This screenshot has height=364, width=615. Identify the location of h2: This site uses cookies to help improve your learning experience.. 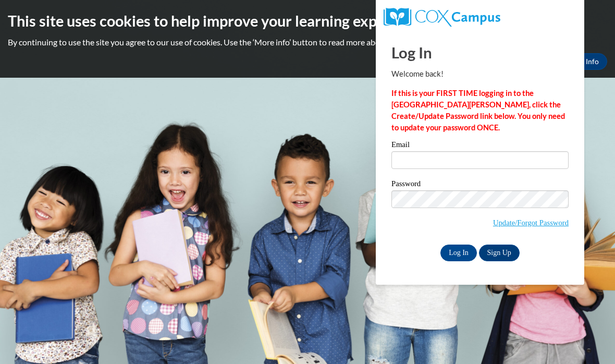
(308, 21).